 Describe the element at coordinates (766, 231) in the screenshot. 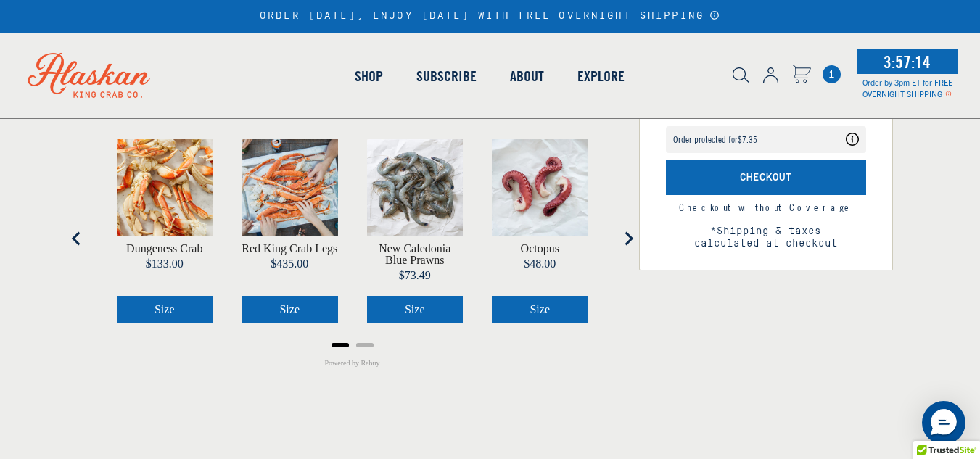

I see `span: *Shipping & taxes calculated at checkout` at that location.